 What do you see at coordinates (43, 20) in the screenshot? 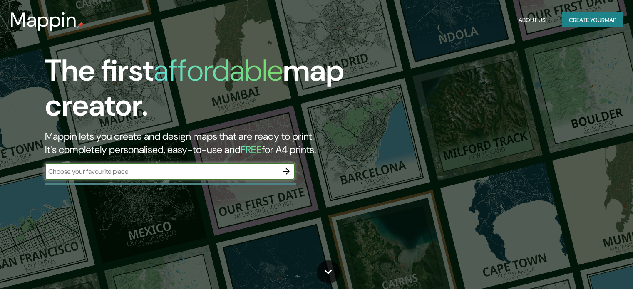
I see `h3: Mappin` at bounding box center [43, 20].